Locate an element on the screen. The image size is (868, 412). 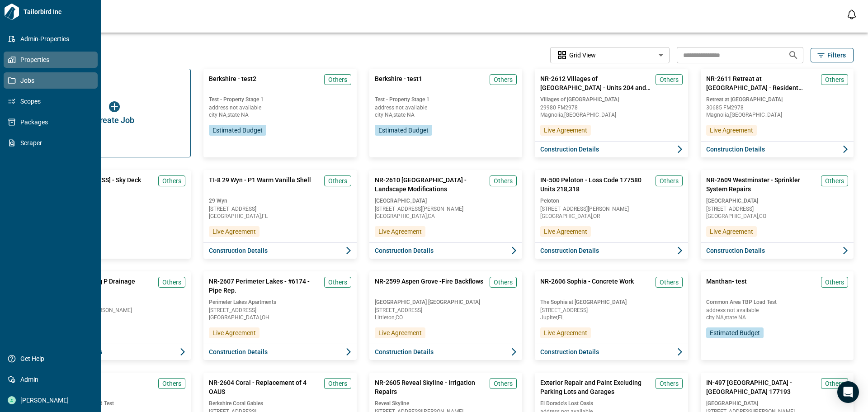
div: Without label is located at coordinates (610, 55).